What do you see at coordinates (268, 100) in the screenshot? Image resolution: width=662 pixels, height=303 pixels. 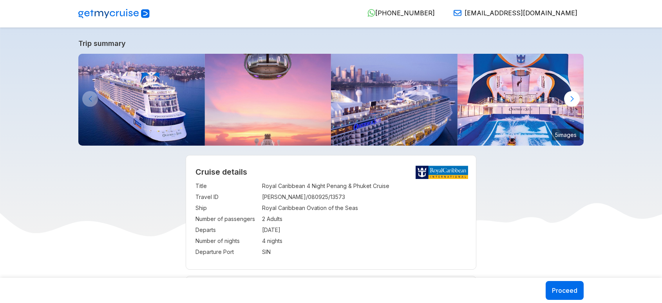 I see `img: north-star-sunset-ovation-of-the-seas.jpg` at bounding box center [268, 100].